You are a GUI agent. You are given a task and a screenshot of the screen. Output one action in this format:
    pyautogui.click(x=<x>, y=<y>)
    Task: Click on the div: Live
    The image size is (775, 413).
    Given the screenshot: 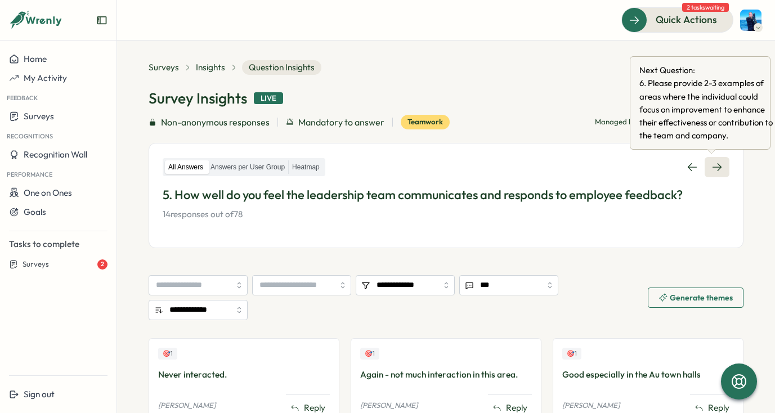 What is the action you would take?
    pyautogui.click(x=269, y=99)
    